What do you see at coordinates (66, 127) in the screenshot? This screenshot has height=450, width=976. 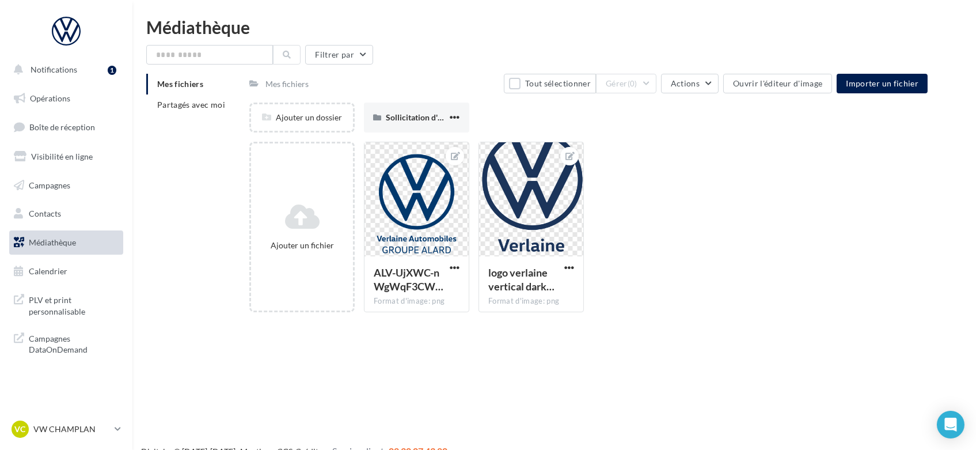 I see `a: Boîte de réception` at bounding box center [66, 127].